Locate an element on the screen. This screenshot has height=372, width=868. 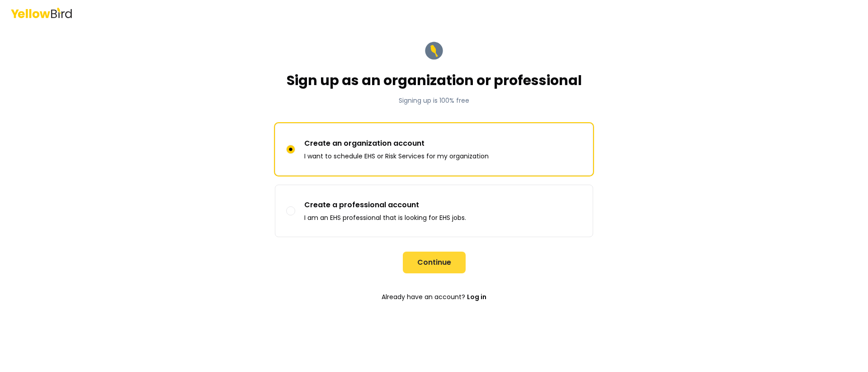
button: Continue is located at coordinates (434, 263).